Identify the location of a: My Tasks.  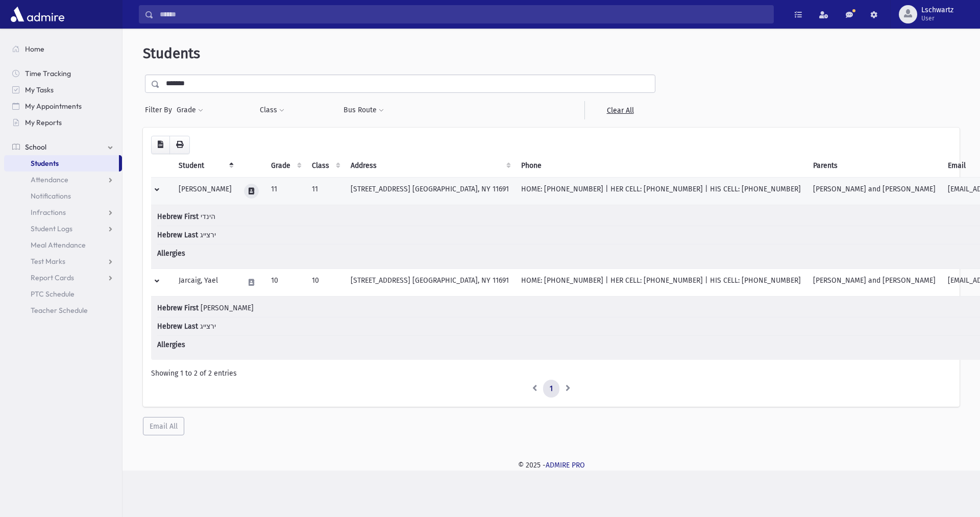
(63, 89).